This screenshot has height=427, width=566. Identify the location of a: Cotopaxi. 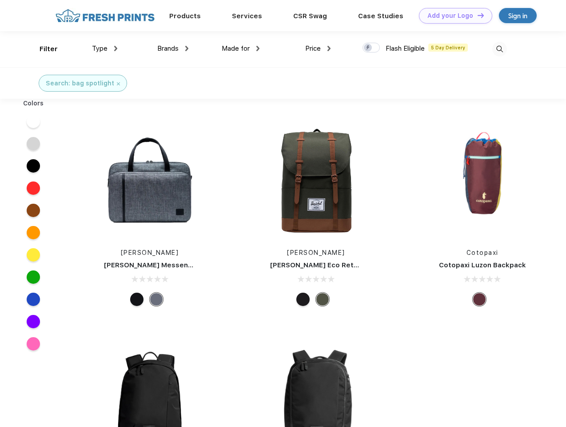
(483, 252).